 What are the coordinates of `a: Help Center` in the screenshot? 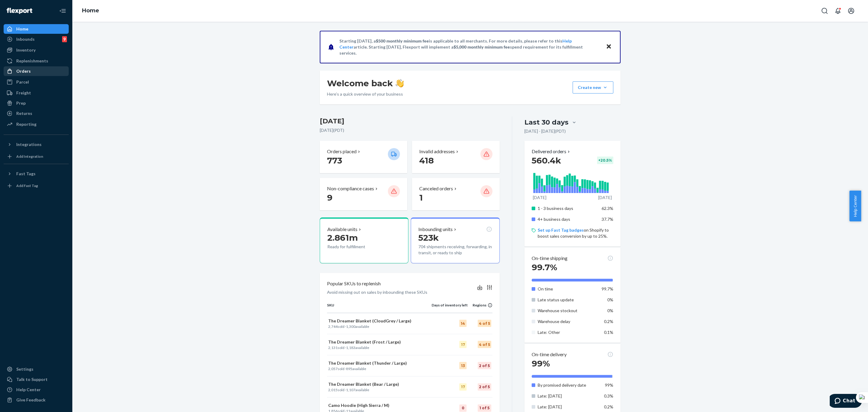 It's located at (36, 390).